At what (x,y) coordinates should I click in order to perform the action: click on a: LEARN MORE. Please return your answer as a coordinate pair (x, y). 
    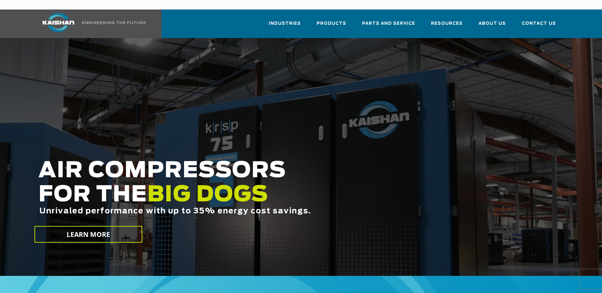
    Looking at the image, I should click on (88, 234).